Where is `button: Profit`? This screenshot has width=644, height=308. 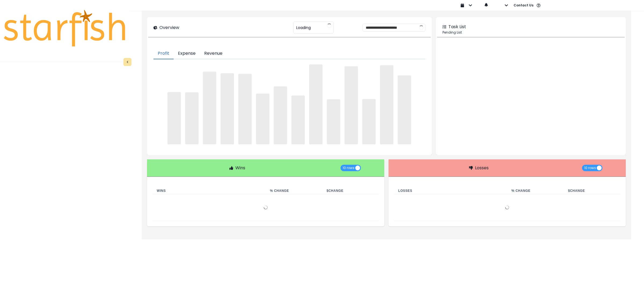
button: Profit is located at coordinates (163, 53).